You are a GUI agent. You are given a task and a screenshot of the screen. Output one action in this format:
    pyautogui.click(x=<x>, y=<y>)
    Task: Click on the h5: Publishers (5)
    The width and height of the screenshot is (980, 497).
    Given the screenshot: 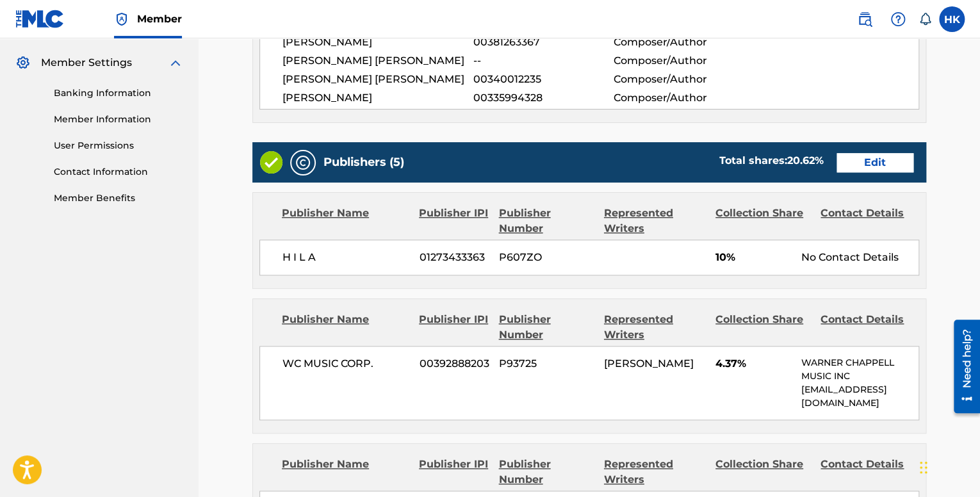 What is the action you would take?
    pyautogui.click(x=364, y=162)
    